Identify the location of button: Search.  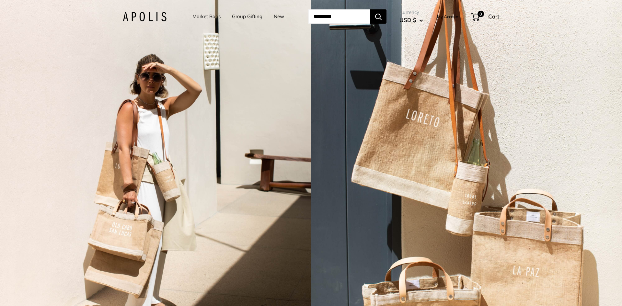
(378, 17).